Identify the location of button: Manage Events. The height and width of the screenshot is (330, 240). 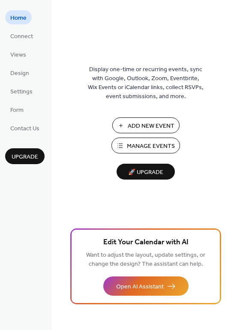
(146, 145).